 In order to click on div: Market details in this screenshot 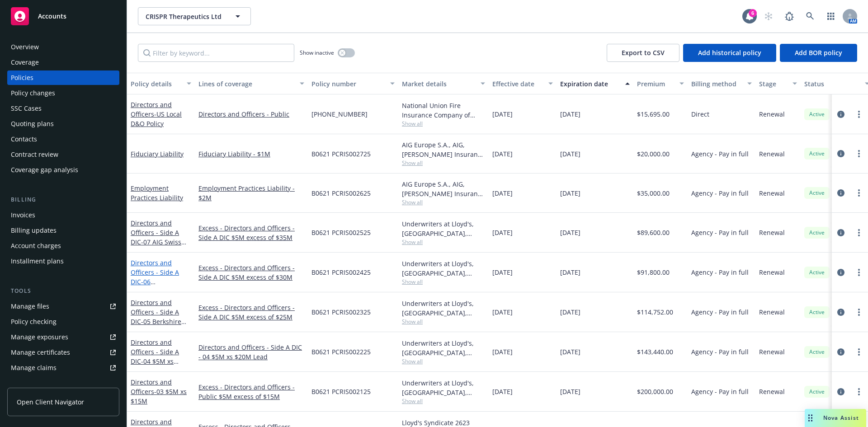, I will do `click(438, 84)`.